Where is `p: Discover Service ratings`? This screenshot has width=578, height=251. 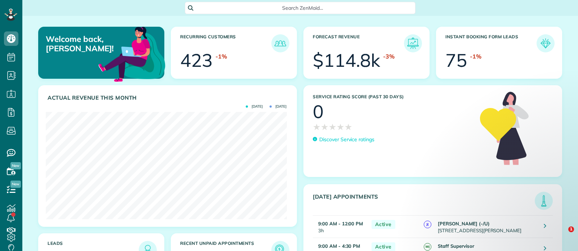
p: Discover Service ratings is located at coordinates (347, 139).